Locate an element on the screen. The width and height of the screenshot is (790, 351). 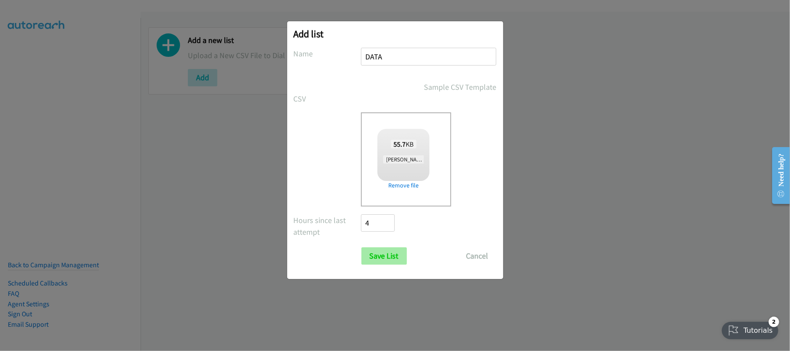
span: KB is located at coordinates (403, 144).